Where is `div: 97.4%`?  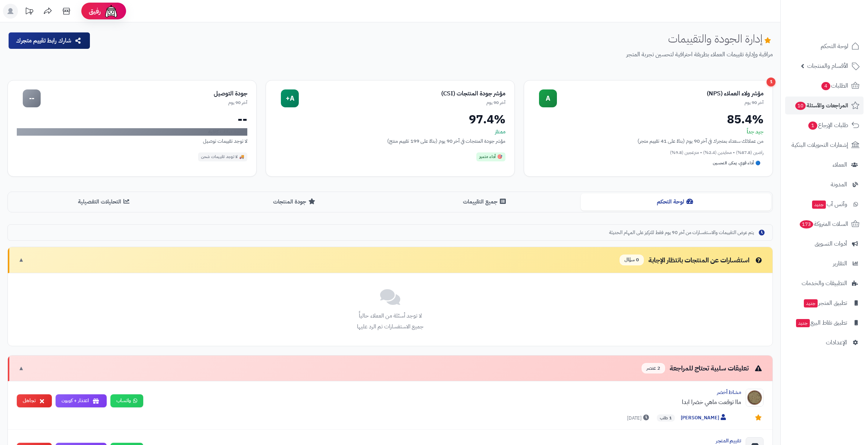
div: 97.4% is located at coordinates (390, 120).